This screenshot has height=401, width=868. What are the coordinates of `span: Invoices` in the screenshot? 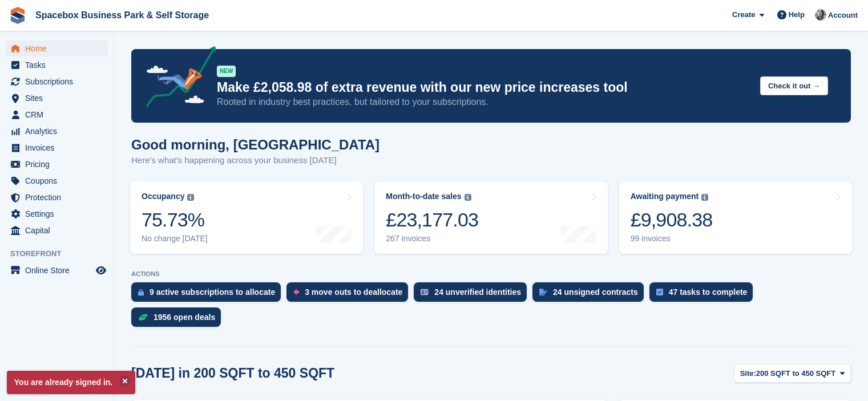 It's located at (59, 148).